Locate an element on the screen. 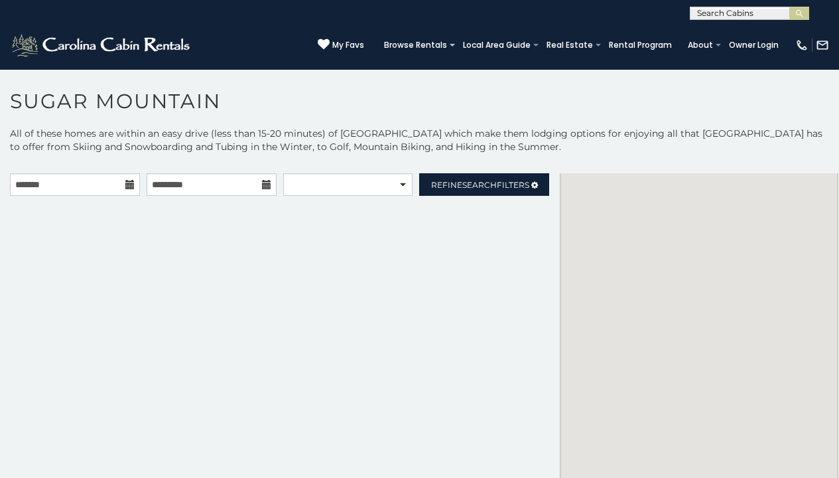  img: phone-regular-white.png is located at coordinates (802, 45).